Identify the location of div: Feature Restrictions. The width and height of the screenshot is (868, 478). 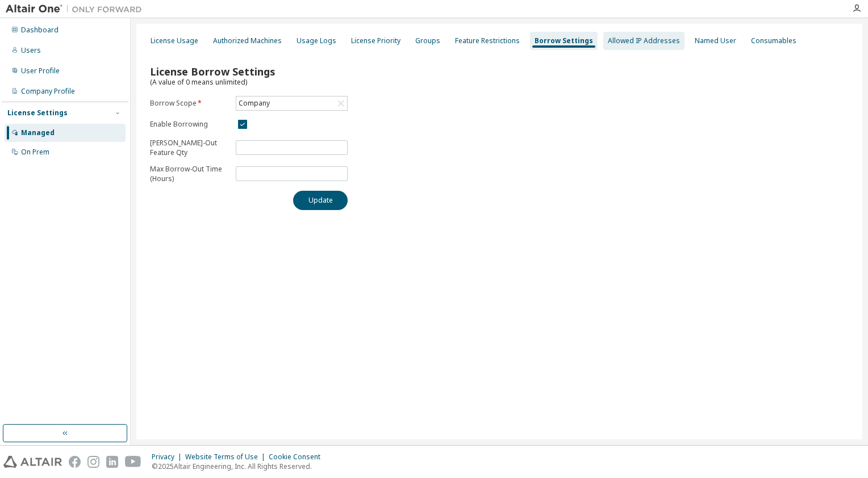
(488, 41).